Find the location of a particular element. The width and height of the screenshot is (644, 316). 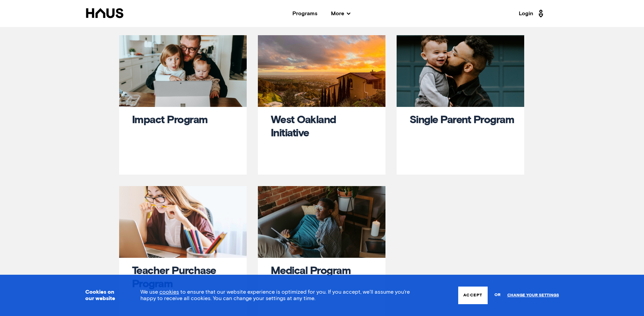

a: cookies is located at coordinates (169, 292).